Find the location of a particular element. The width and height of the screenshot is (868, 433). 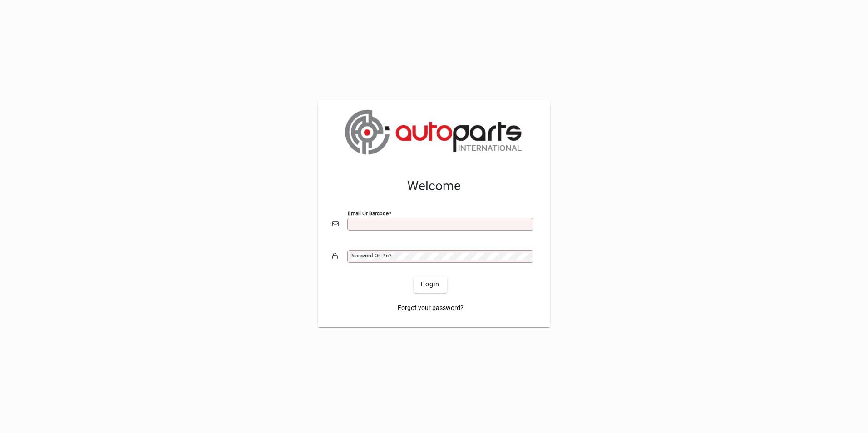

a: Forgot your password? is located at coordinates (430, 308).